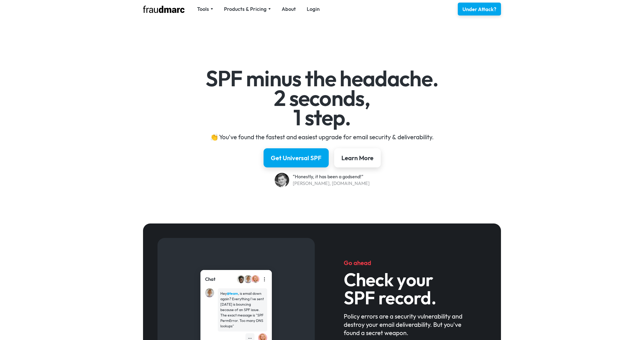 This screenshot has height=340, width=644. I want to click on a: Under Attack?, so click(479, 9).